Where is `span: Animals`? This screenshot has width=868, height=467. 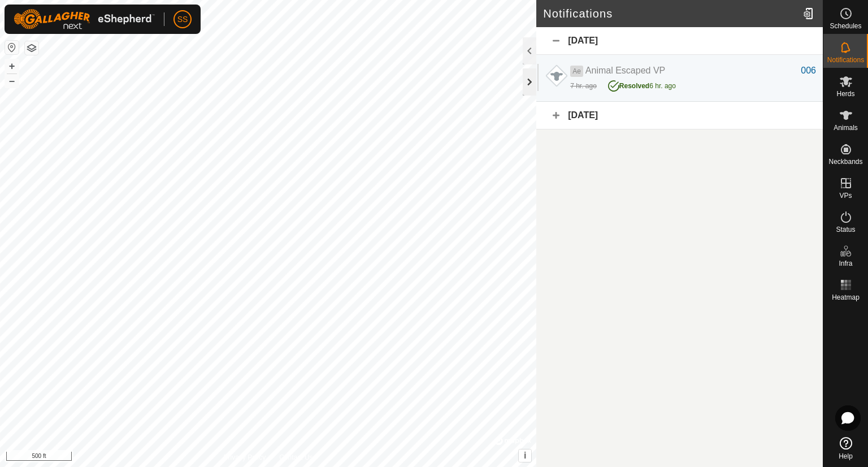 span: Animals is located at coordinates (846, 128).